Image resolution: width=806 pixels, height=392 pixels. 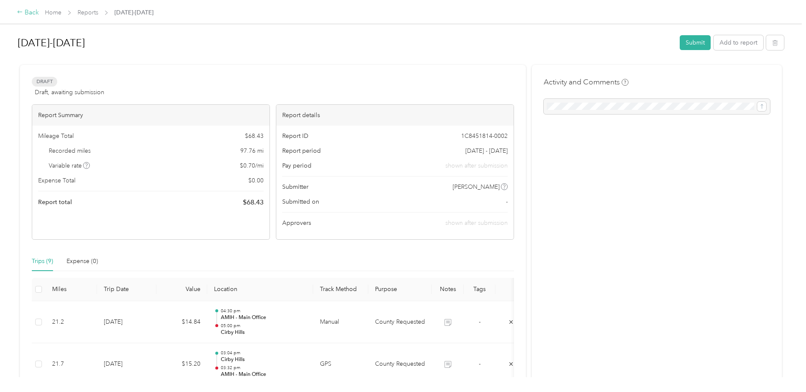 What do you see at coordinates (346, 43) in the screenshot?
I see `h1: 9/20/25-10/3/25` at bounding box center [346, 43].